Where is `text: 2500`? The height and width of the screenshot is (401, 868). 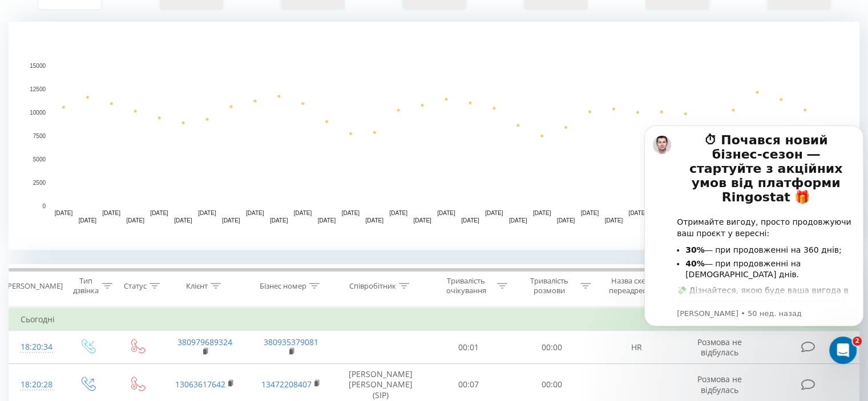 text: 2500 is located at coordinates (39, 182).